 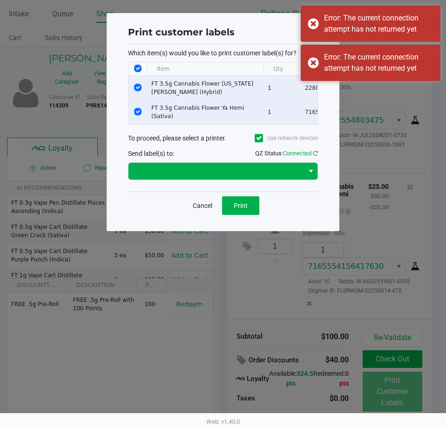 What do you see at coordinates (223, 422) in the screenshot?
I see `span: Web: v1.40.0` at bounding box center [223, 422].